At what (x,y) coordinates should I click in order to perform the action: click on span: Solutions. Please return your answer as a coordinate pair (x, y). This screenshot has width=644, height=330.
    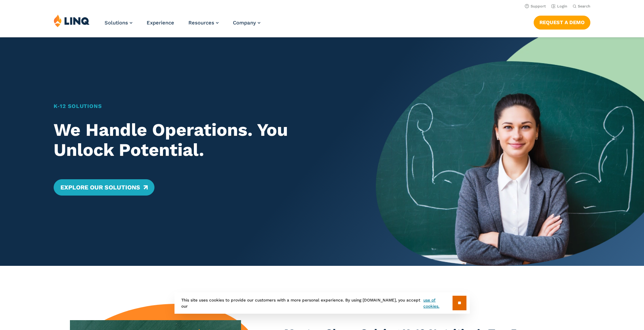
    Looking at the image, I should click on (116, 23).